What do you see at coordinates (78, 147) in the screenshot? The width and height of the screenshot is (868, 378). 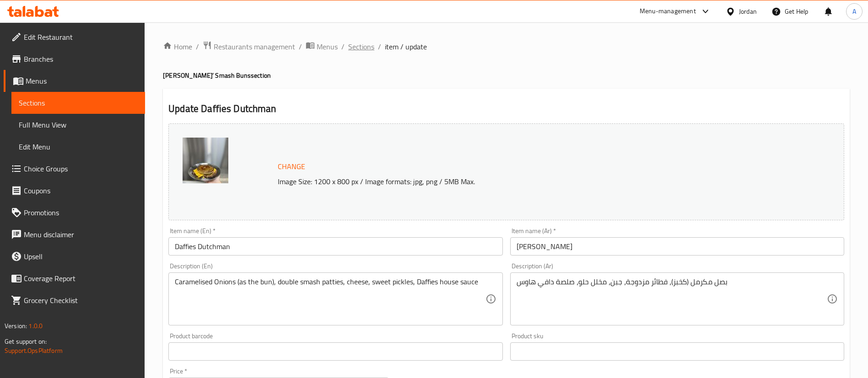 I see `span: Edit Menu` at bounding box center [78, 147].